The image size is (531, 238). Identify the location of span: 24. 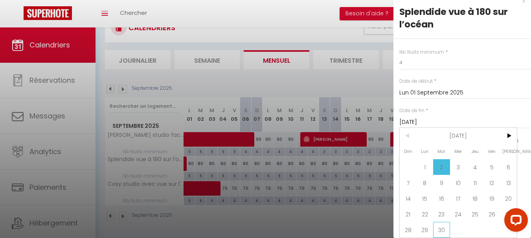
(458, 215).